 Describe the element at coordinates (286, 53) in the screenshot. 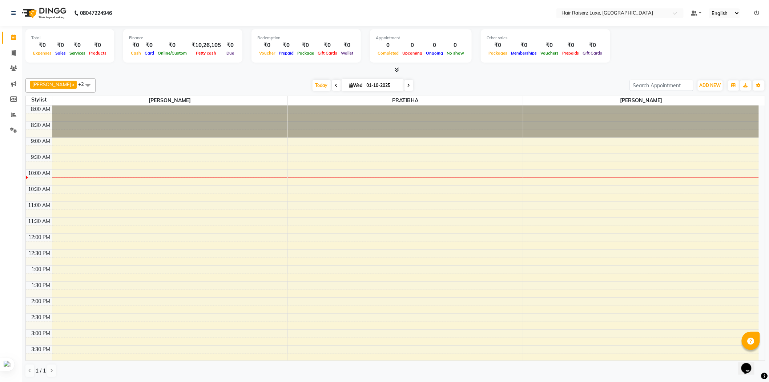

I see `span: Prepaid` at that location.